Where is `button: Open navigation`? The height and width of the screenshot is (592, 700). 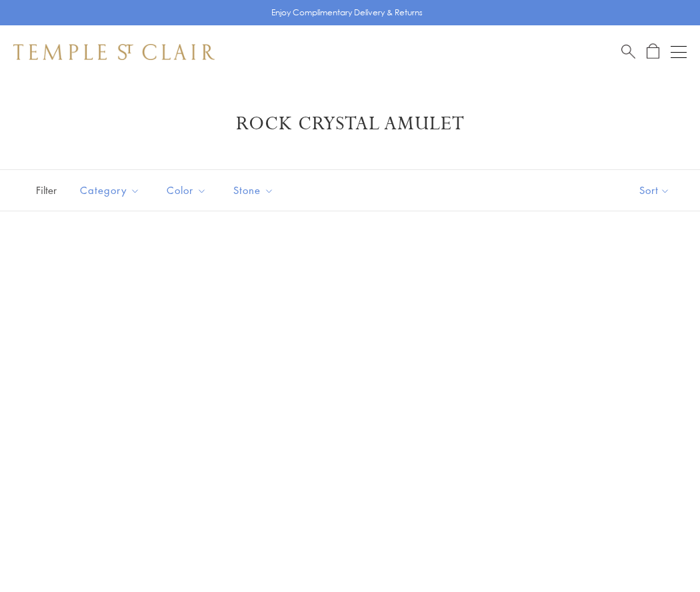 button: Open navigation is located at coordinates (679, 52).